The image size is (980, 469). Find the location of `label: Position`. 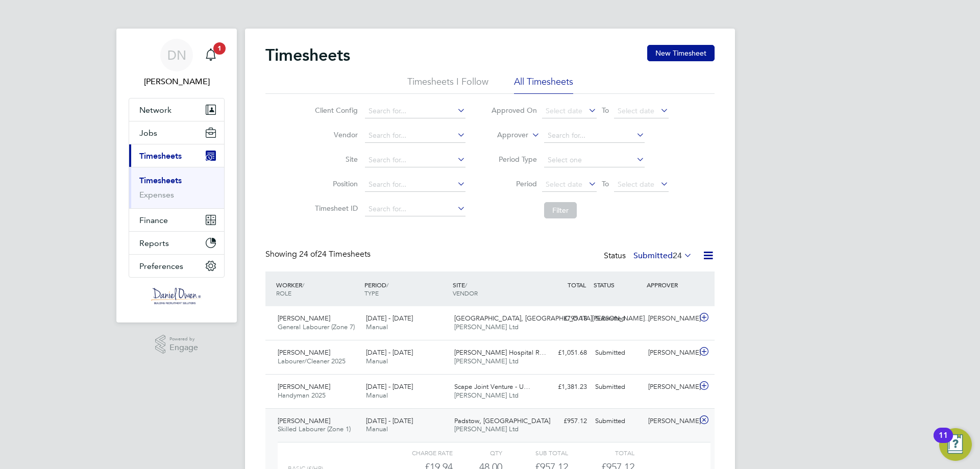

label: Position is located at coordinates (335, 184).